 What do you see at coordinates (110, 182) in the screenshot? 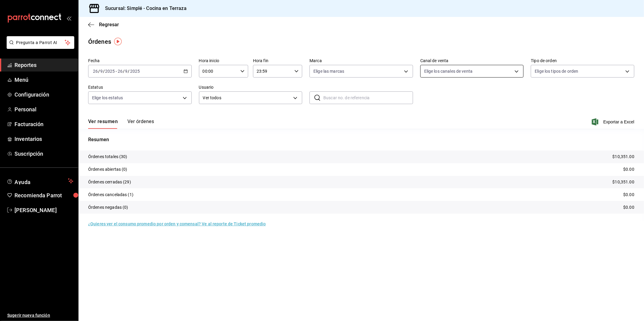
I see `p: Órdenes cerradas (29)` at bounding box center [110, 182].